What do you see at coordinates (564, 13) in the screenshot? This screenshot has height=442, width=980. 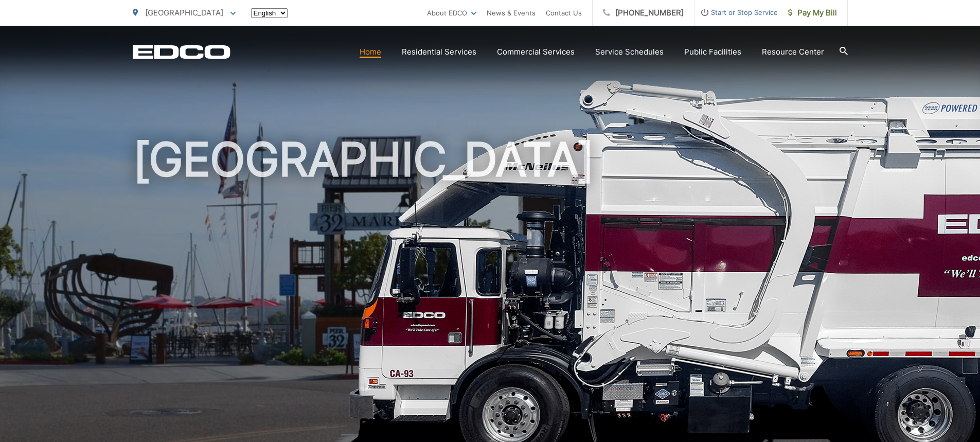 I see `a: Contact Us` at bounding box center [564, 13].